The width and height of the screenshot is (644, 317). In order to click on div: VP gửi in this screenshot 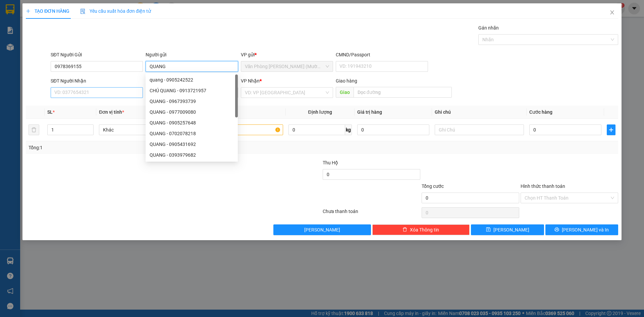, I will do `click(287, 55)`.